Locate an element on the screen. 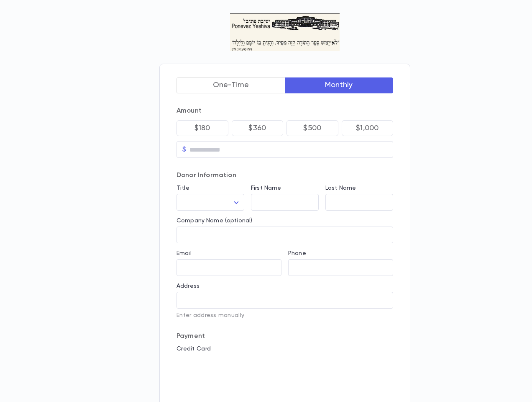  p: $500 is located at coordinates (312, 128).